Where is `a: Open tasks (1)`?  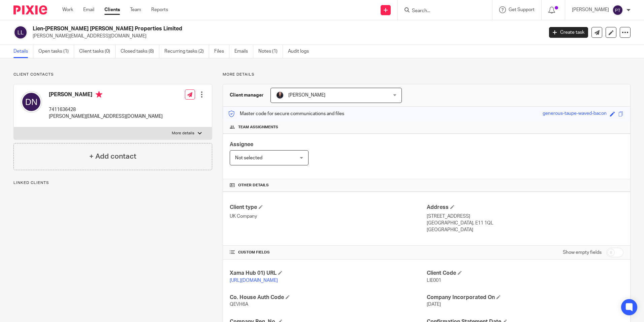 a: Open tasks (1) is located at coordinates (57, 51).